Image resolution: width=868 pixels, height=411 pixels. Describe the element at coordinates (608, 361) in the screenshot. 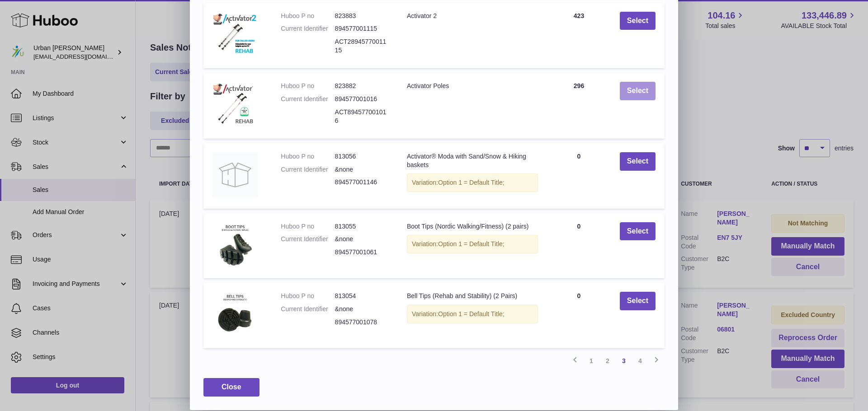

I see `a: 2` at that location.